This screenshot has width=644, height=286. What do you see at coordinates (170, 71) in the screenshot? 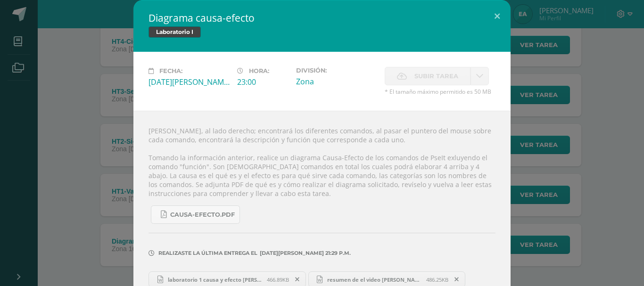
I see `span: Fecha:` at bounding box center [170, 71].